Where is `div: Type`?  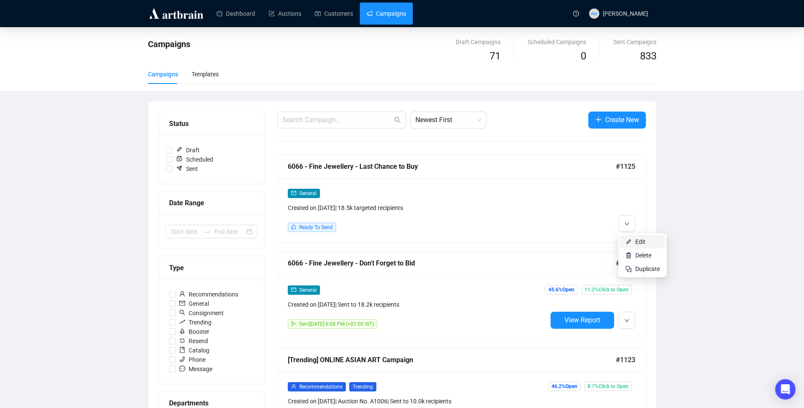 div: Type is located at coordinates (212, 268).